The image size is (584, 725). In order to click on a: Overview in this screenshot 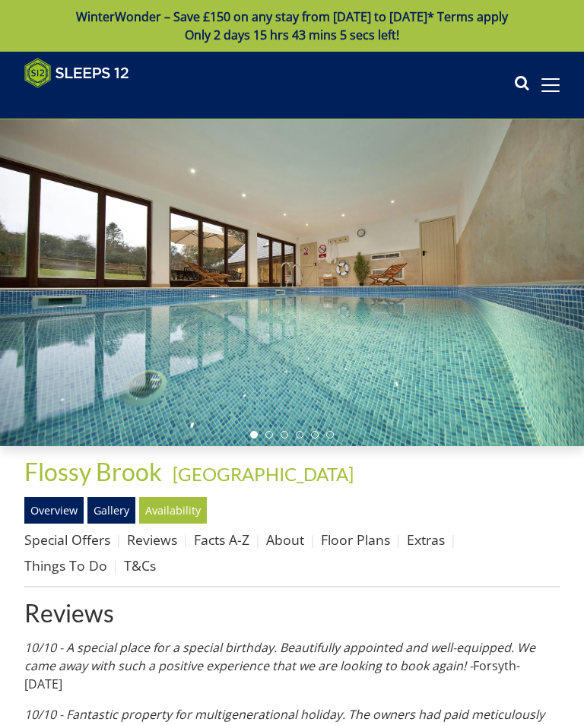, I will do `click(54, 510)`.